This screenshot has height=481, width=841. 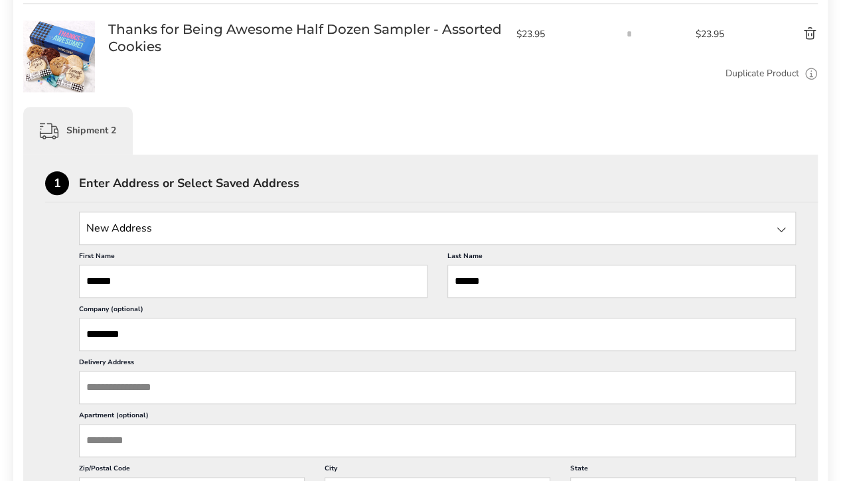 What do you see at coordinates (628, 34) in the screenshot?
I see `input: Quantity input` at bounding box center [628, 34].